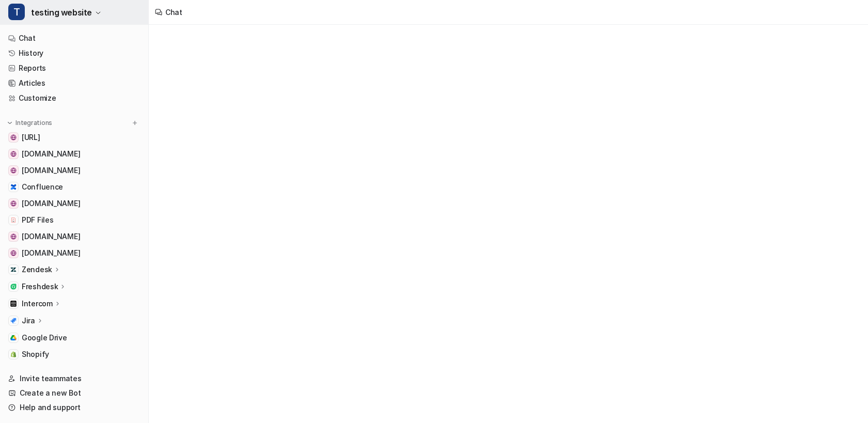 This screenshot has width=868, height=423. I want to click on span: testing website, so click(61, 12).